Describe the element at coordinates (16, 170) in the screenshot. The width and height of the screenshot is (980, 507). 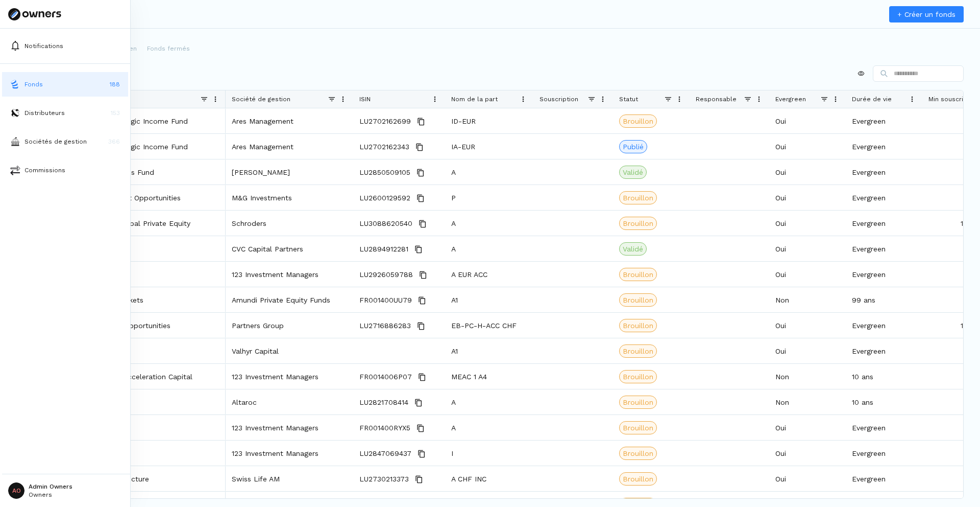
I see `img: commissions` at that location.